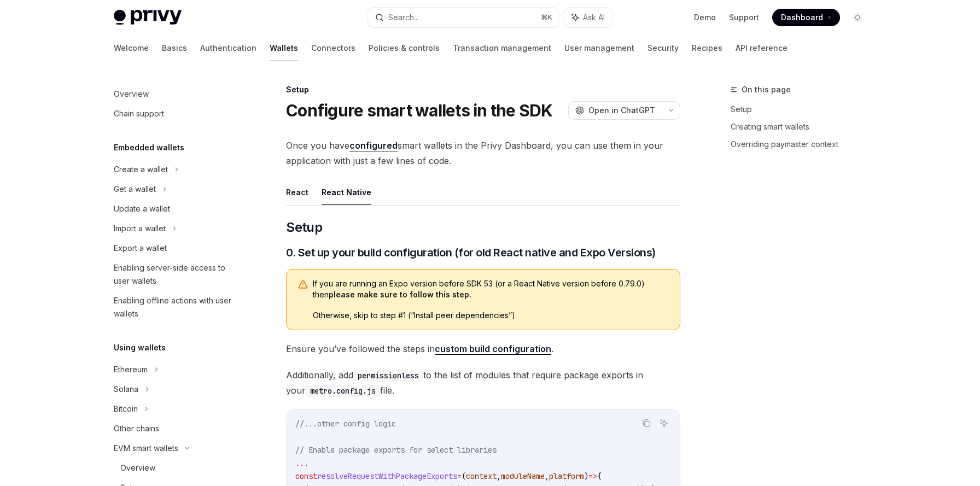  What do you see at coordinates (175, 275) in the screenshot?
I see `a: Enabling server-side access to user wallets` at bounding box center [175, 275].